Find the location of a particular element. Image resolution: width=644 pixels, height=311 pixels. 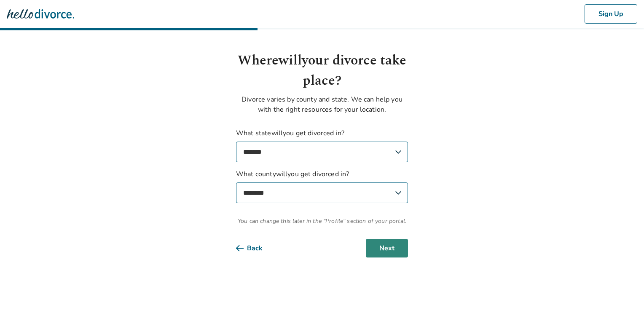

button: Sign Up is located at coordinates (611, 14).